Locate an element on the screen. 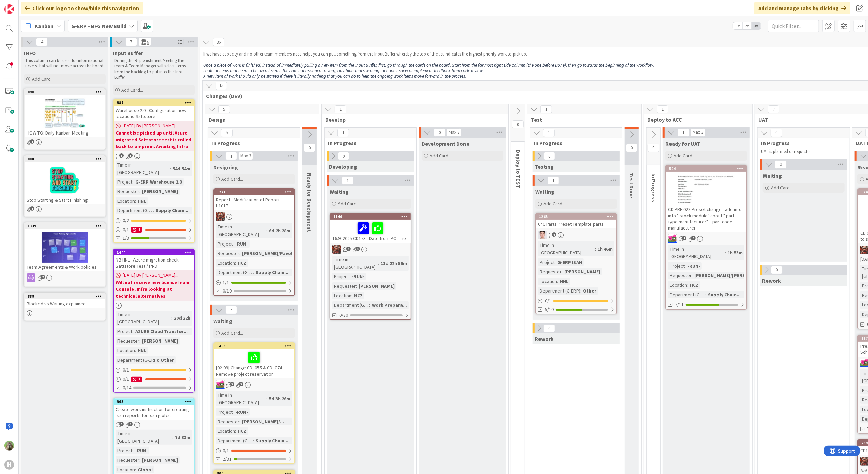  div: G-ERP ISAH is located at coordinates (570, 262).